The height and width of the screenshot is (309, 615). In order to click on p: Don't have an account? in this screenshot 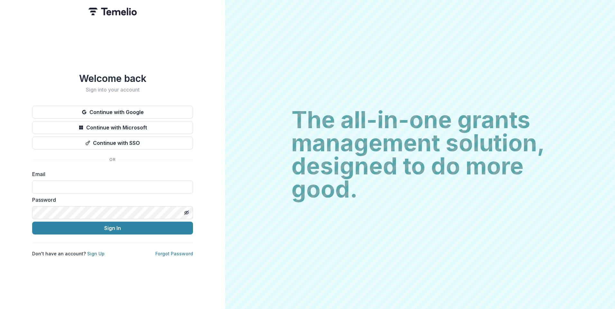, I will do `click(68, 254)`.